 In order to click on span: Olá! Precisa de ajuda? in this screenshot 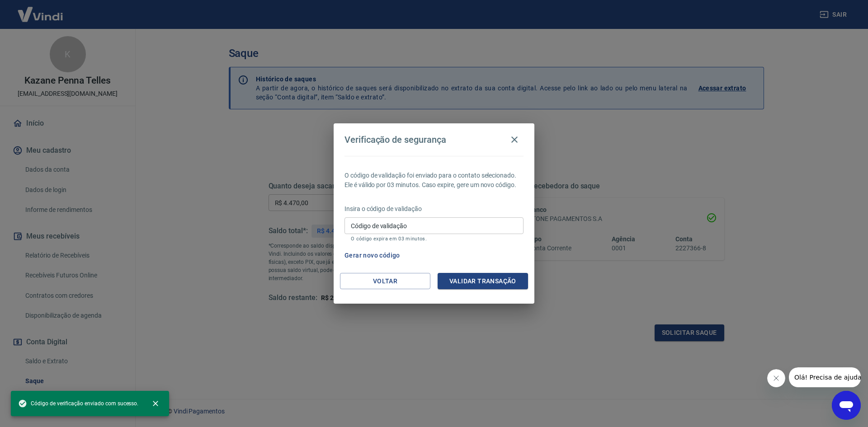, I will do `click(40, 10)`.